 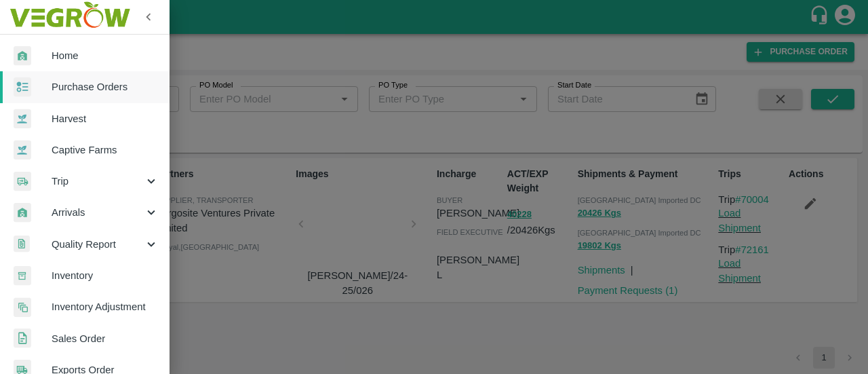 I want to click on span: Inventory, so click(x=105, y=276).